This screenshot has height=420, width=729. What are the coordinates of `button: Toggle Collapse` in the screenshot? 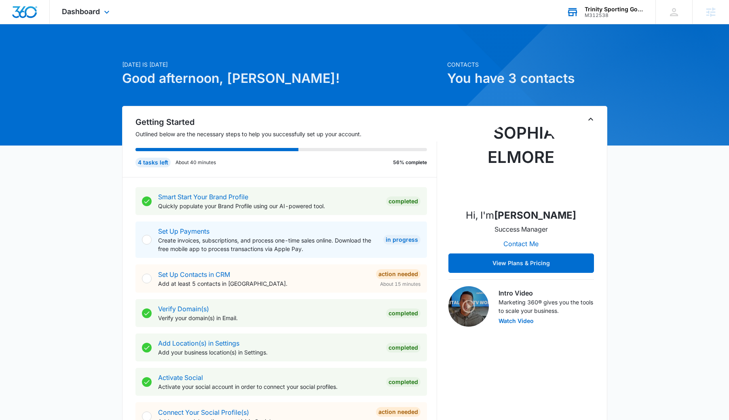 It's located at (591, 119).